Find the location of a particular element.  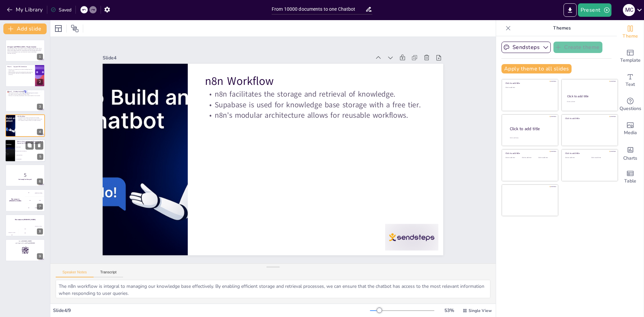

div: Get real-time input from your audience is located at coordinates (630, 104).